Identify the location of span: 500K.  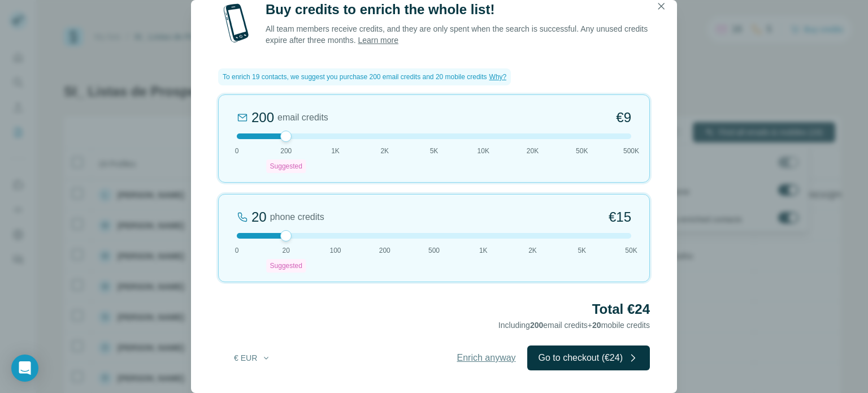
(632, 151).